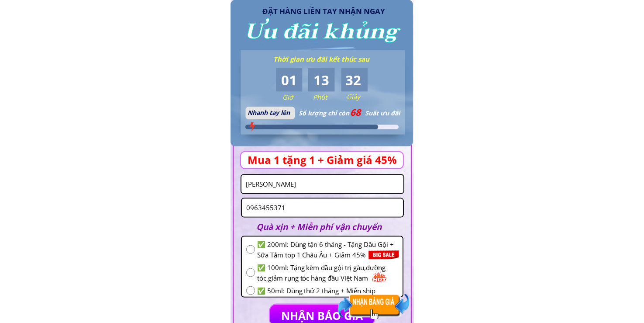 Image resolution: width=644 pixels, height=323 pixels. I want to click on h2: Quà xịn + Miễn phí vận chuyển, so click(326, 227).